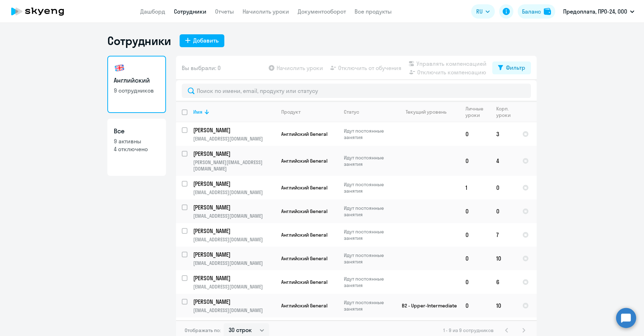  What do you see at coordinates (476, 188) in the screenshot?
I see `td: 1` at bounding box center [476, 188].